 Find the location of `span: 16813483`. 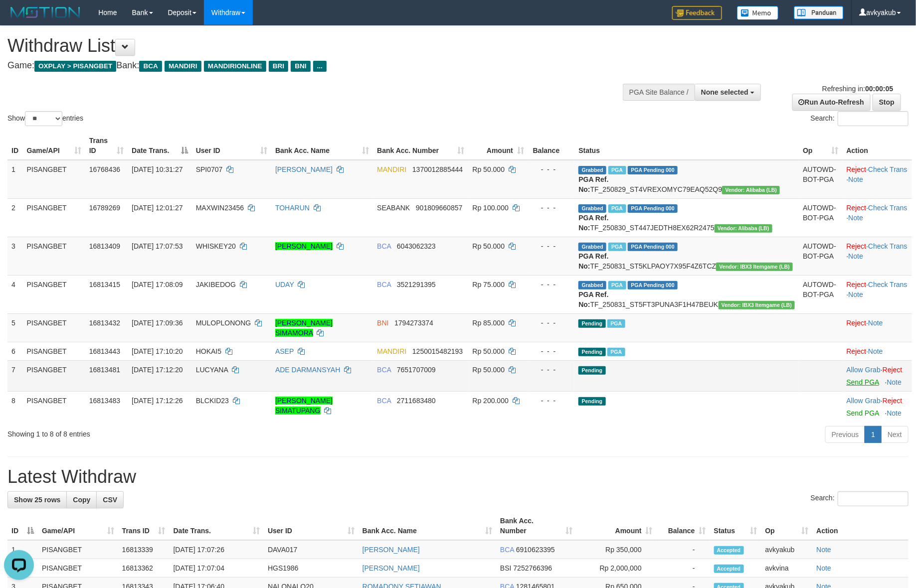

span: 16813483 is located at coordinates (105, 401).